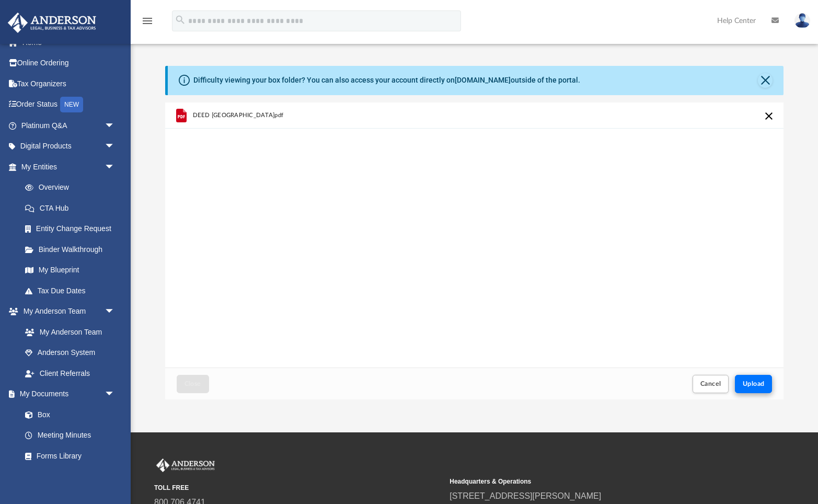 This screenshot has width=818, height=504. What do you see at coordinates (147, 21) in the screenshot?
I see `i: menu` at bounding box center [147, 21].